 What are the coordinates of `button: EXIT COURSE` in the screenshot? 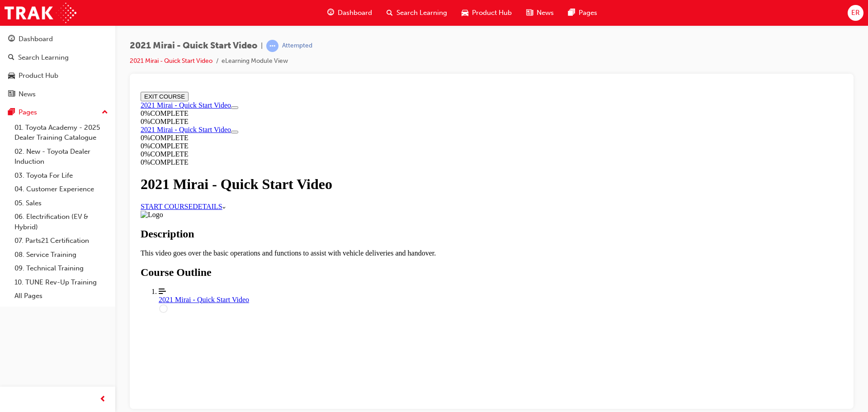 It's located at (27, 8).